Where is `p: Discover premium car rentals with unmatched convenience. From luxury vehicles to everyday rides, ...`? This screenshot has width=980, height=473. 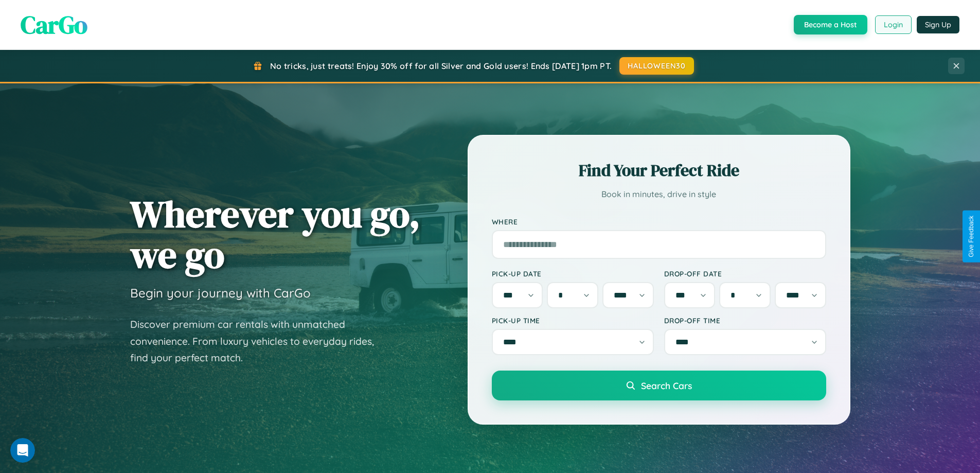 p: Discover premium car rentals with unmatched convenience. From luxury vehicles to everyday rides, ... is located at coordinates (259, 341).